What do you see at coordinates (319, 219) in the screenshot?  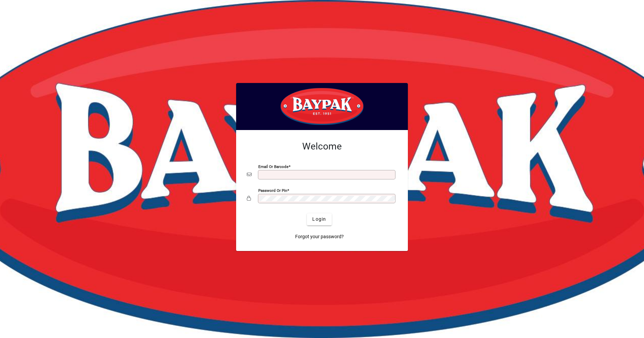 I see `span: Login` at bounding box center [319, 219].